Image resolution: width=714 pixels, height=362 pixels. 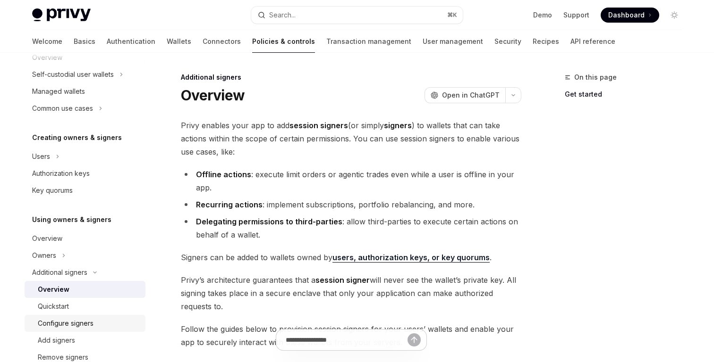 What do you see at coordinates (85, 324) in the screenshot?
I see `a: Configure signers` at bounding box center [85, 324].